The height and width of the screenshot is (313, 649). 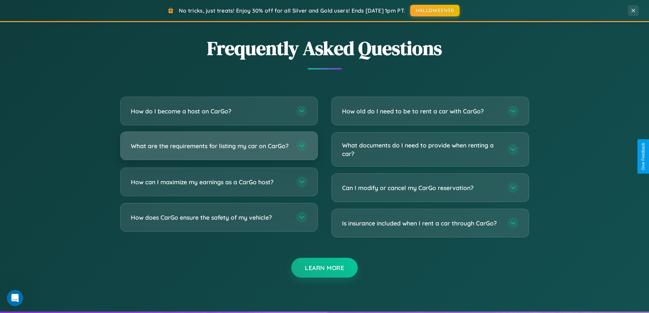 What do you see at coordinates (643, 156) in the screenshot?
I see `div: Give Feedback` at bounding box center [643, 156].